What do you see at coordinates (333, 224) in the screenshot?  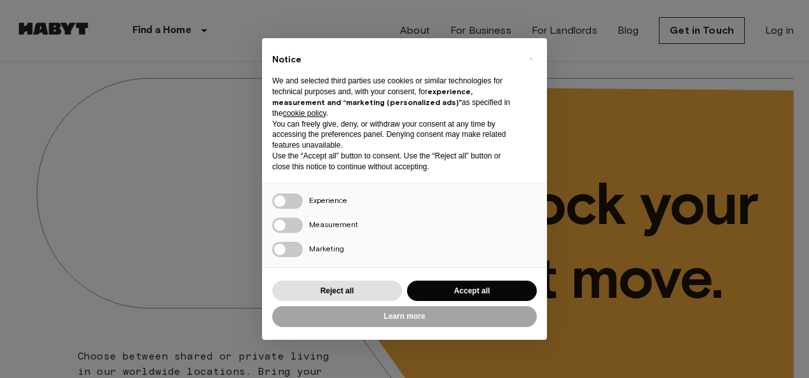 I see `span: Measurement` at bounding box center [333, 224].